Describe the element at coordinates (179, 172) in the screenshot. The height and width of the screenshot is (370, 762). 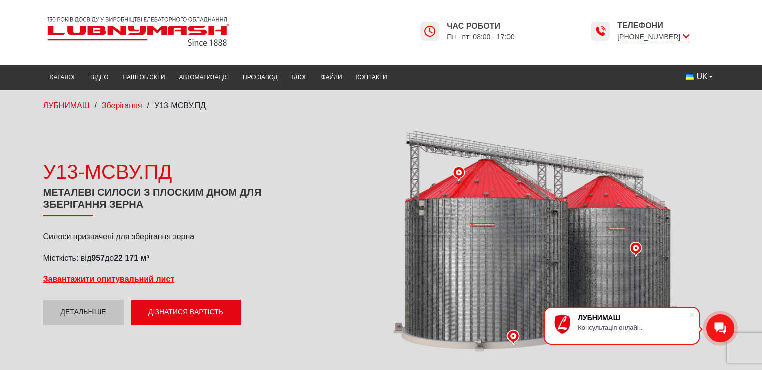
I see `div: У13-МСВУ.ПД` at that location.